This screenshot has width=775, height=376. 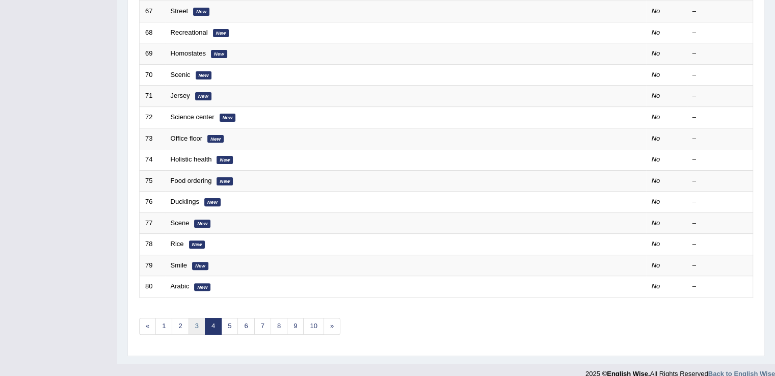 I want to click on a: Smile, so click(x=179, y=265).